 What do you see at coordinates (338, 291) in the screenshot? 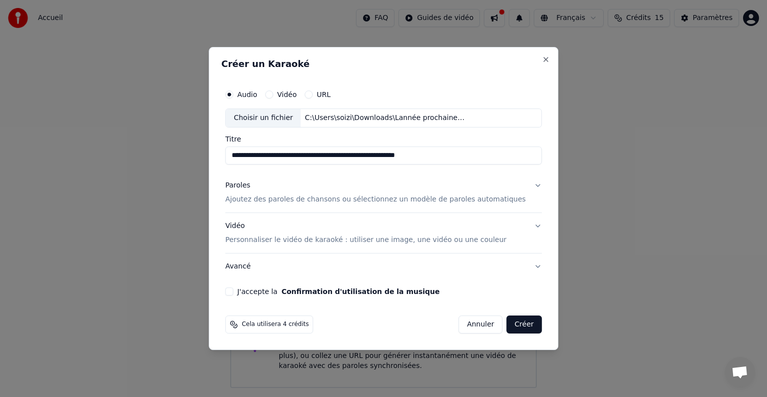
I see `label: J'accepte la` at bounding box center [338, 291].